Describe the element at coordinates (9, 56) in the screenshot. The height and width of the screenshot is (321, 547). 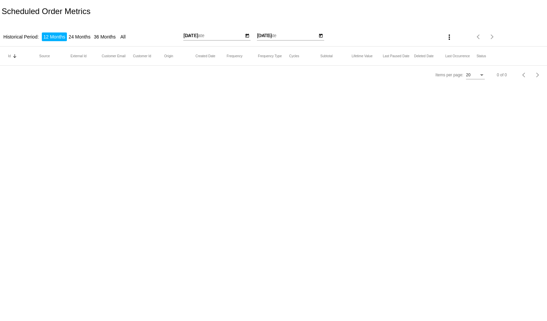
I see `button: Change sorting for Id` at that location.